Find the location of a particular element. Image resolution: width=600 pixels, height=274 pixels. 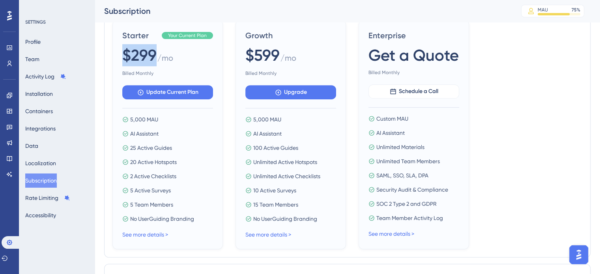

span: Team Member Activity Log is located at coordinates (410, 218).